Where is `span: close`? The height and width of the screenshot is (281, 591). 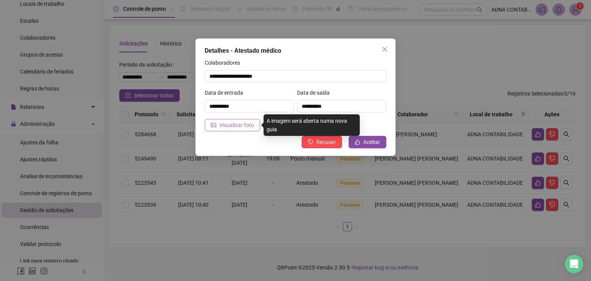
span: close is located at coordinates (385, 49).